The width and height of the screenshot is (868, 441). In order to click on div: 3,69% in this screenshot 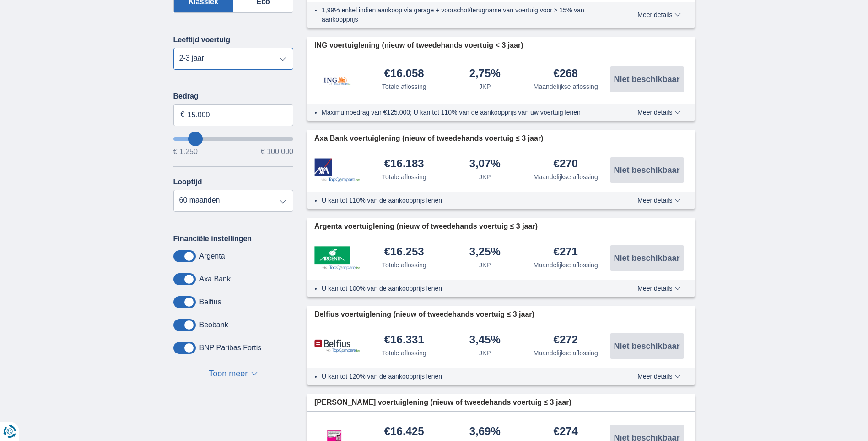, I will do `click(485, 432)`.